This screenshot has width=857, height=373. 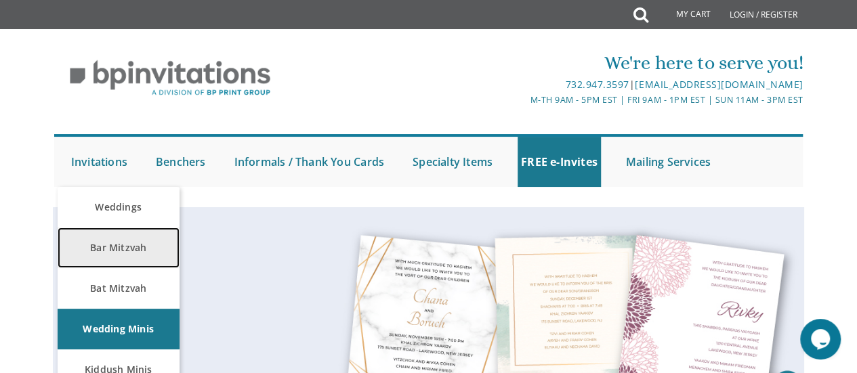 What do you see at coordinates (554, 100) in the screenshot?
I see `div: M-Th 9am - 5pm EST | Fri 9am - 1pm EST | Sun 11am - 3pm EST` at bounding box center [554, 100].